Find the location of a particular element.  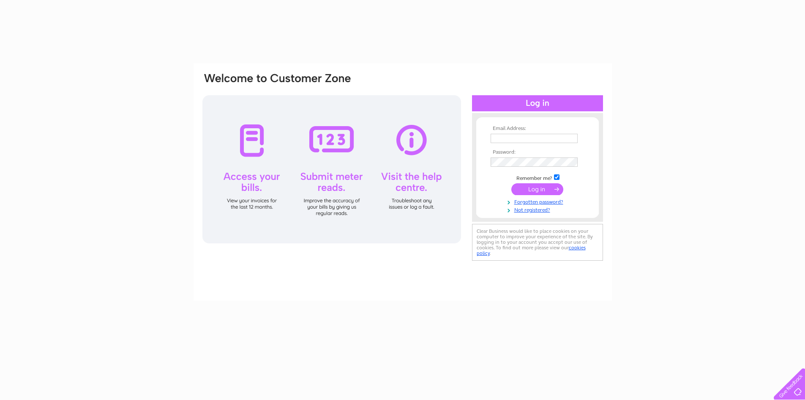

a: cookies policy is located at coordinates (531, 250).